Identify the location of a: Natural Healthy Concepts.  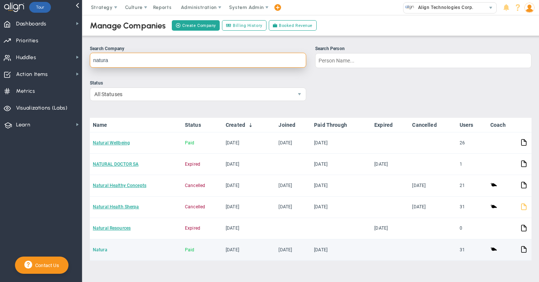
(119, 186).